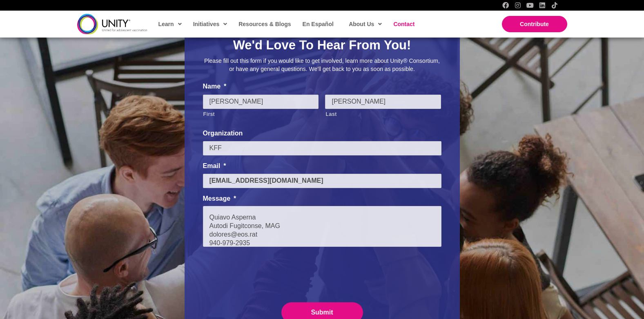  I want to click on span: Learn, so click(170, 24).